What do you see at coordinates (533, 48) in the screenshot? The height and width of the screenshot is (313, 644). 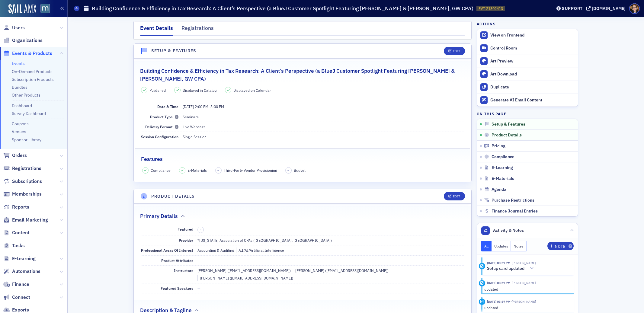 I see `div: Control Room` at bounding box center [533, 48].